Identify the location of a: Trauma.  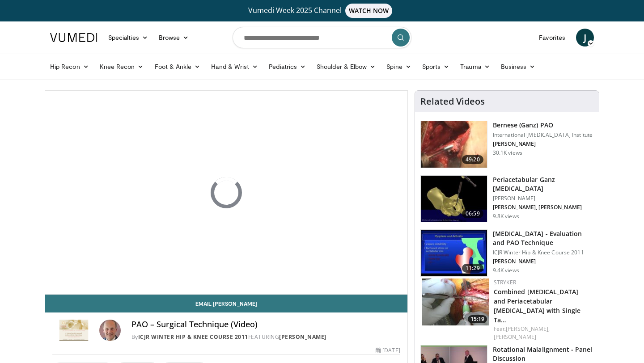
(475, 67).